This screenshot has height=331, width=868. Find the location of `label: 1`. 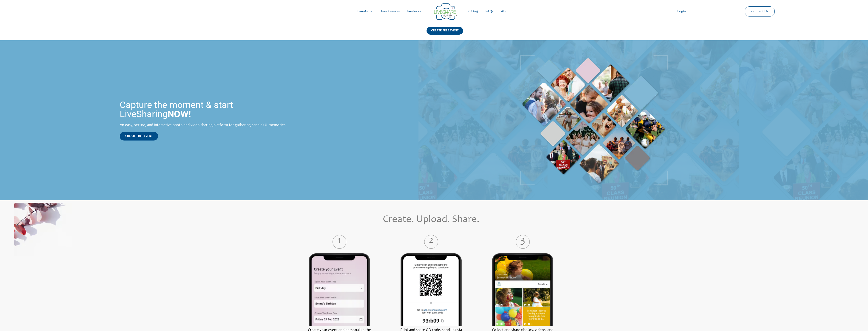

label: 1 is located at coordinates (339, 242).